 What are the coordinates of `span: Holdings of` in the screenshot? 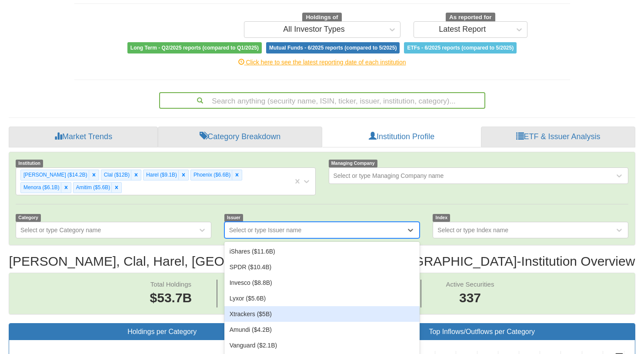 It's located at (322, 18).